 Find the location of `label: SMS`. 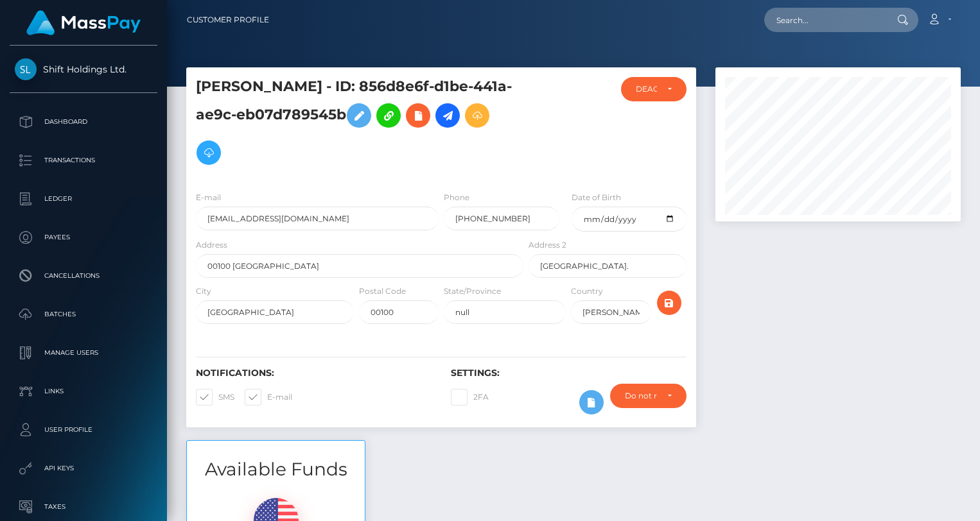

label: SMS is located at coordinates (215, 398).